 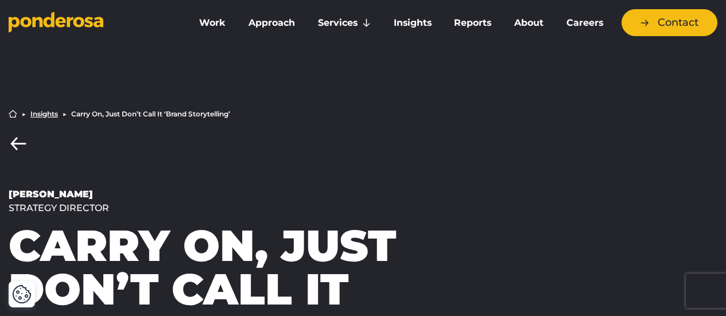 What do you see at coordinates (91, 23) in the screenshot?
I see `a: Go to homepage` at bounding box center [91, 23].